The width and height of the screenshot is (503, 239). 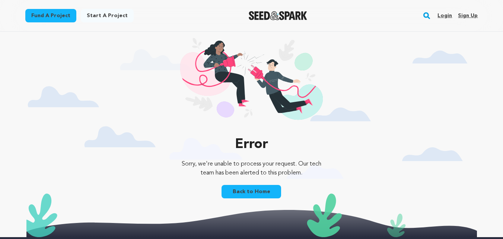 I want to click on a: Login, so click(x=444, y=16).